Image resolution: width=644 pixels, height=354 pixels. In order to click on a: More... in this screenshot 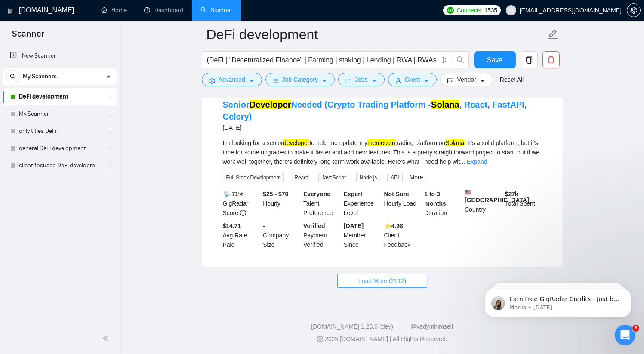, I will do `click(419, 177)`.